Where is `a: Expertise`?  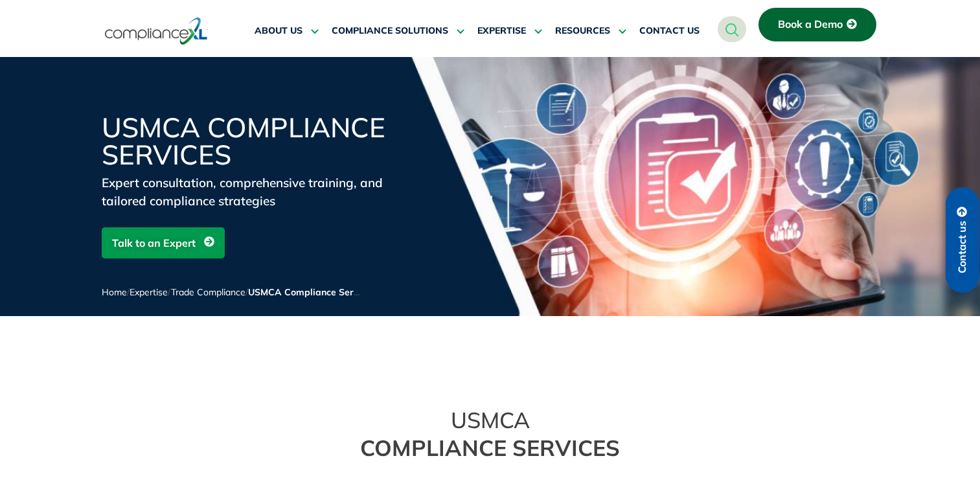
a: Expertise is located at coordinates (149, 292).